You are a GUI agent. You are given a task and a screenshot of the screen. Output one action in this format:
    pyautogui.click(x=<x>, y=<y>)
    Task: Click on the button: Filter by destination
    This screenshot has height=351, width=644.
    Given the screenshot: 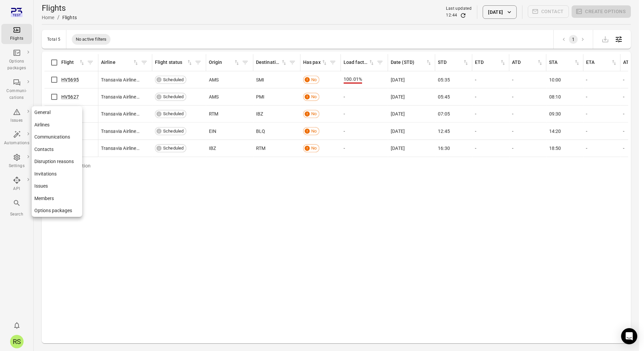 What is the action you would take?
    pyautogui.click(x=293, y=63)
    